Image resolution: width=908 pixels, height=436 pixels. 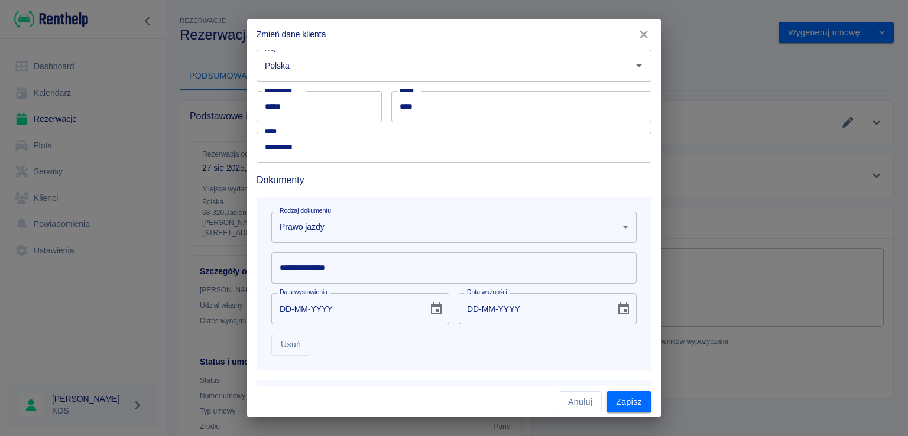 I want to click on label: Rodzaj dokumentu, so click(x=305, y=211).